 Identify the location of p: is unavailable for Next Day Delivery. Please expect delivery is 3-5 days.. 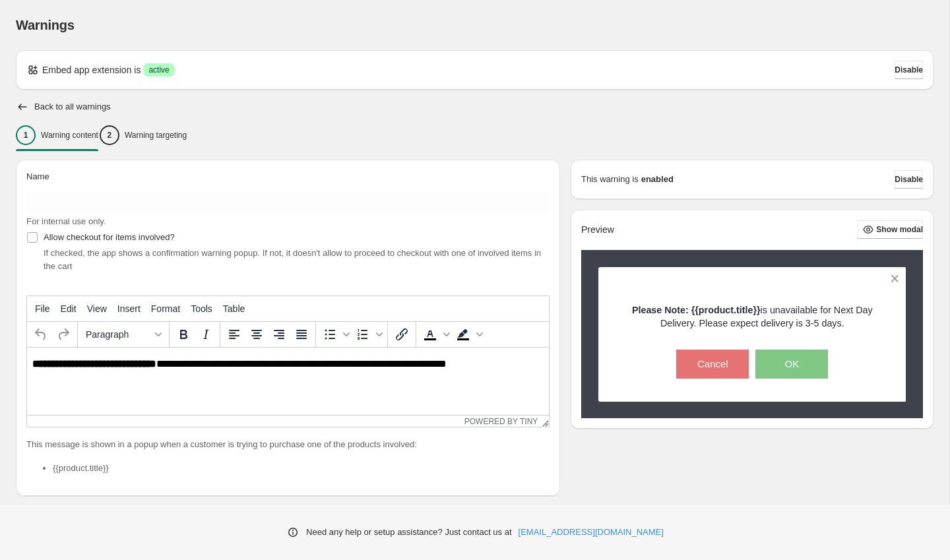
(752, 316).